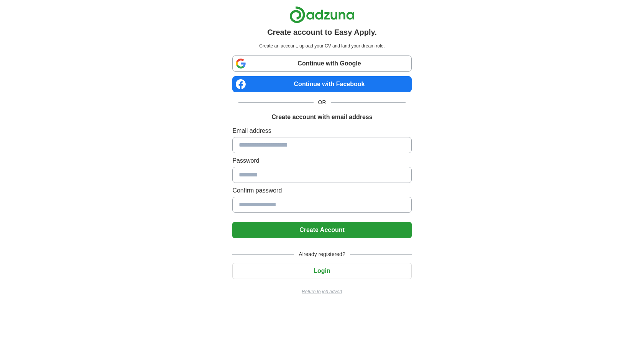 The width and height of the screenshot is (644, 346). What do you see at coordinates (322, 254) in the screenshot?
I see `span: Already registered?` at bounding box center [322, 254].